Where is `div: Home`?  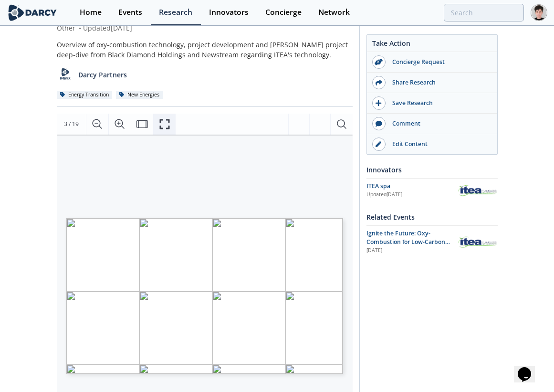 div: Home is located at coordinates (91, 12).